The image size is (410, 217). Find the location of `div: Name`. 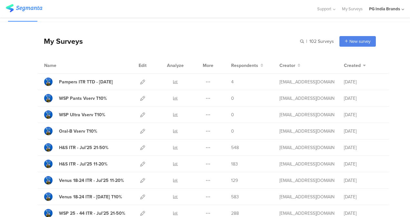

div: Name is located at coordinates (64, 65).